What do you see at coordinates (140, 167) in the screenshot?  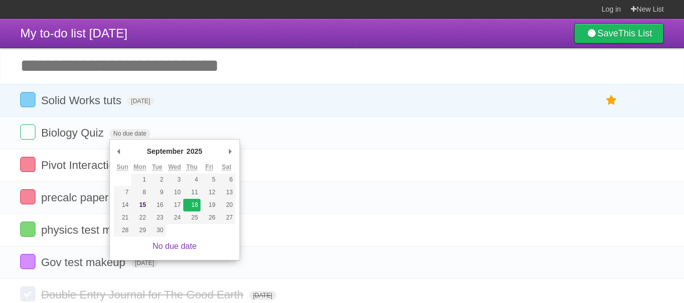 I see `abbr: Monday` at bounding box center [140, 167].